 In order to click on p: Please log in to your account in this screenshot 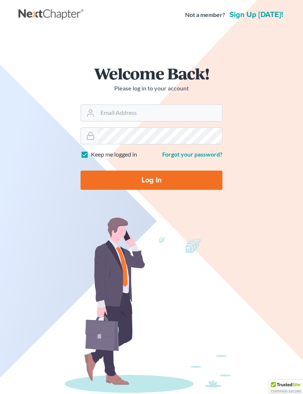, I will do `click(152, 88)`.